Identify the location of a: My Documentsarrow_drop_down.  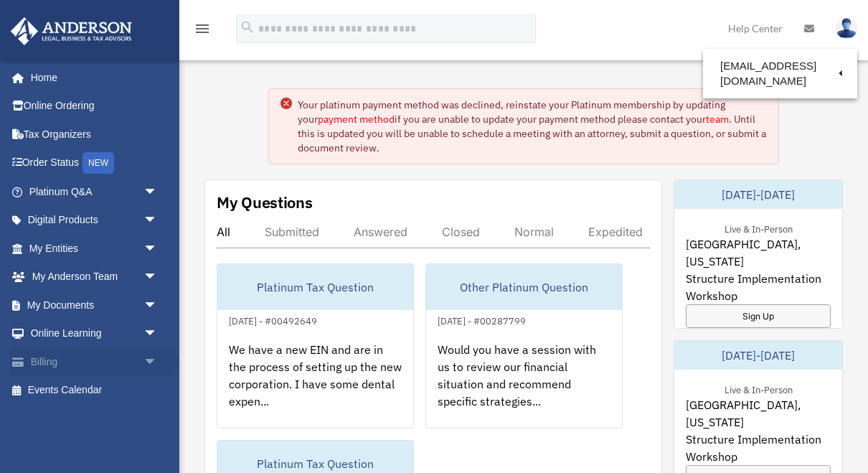
(95, 305).